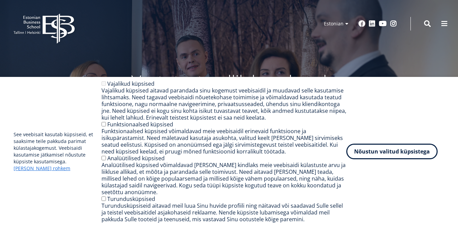 This screenshot has height=226, width=458. What do you see at coordinates (224, 104) in the screenshot?
I see `div: Vajalikud küpsised aitavad parandada sinu kogemust veebisaidil ja muudavad selle kasutamise lihts...` at bounding box center [224, 104].